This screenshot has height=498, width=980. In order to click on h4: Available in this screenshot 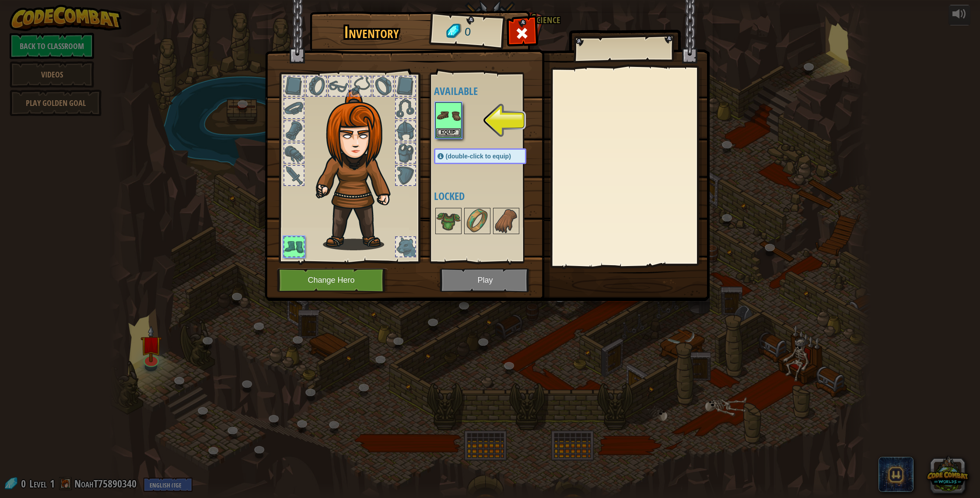, I will do `click(489, 91)`.